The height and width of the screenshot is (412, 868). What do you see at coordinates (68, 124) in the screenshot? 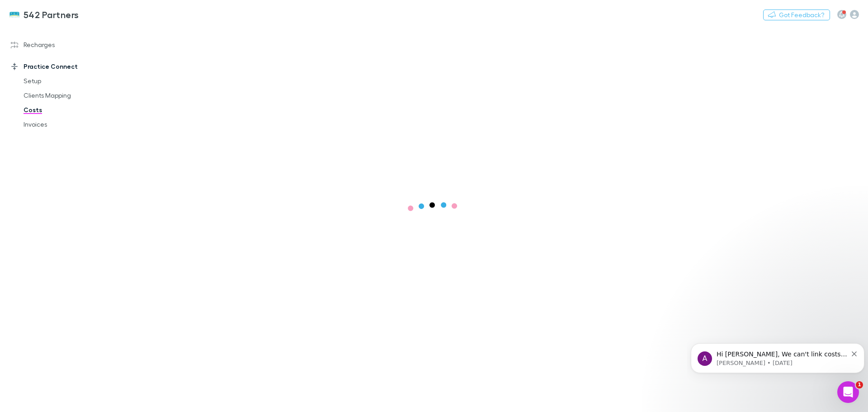
I see `a: Invoices` at bounding box center [68, 124].